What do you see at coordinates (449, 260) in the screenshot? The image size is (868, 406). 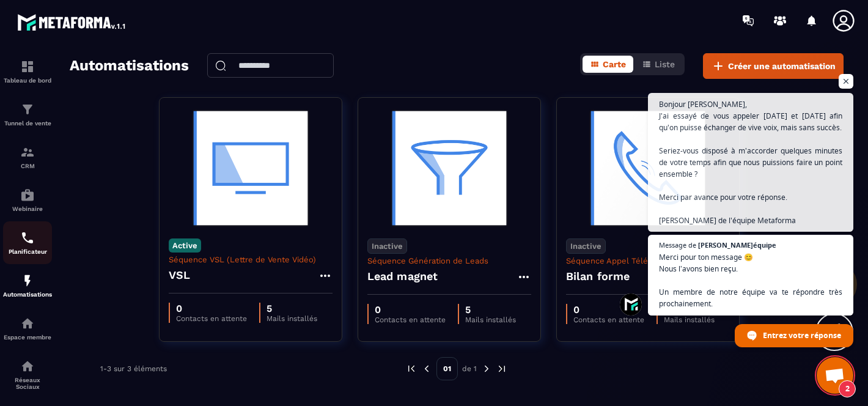 I see `p: Séquence Génération de Leads` at bounding box center [449, 260].